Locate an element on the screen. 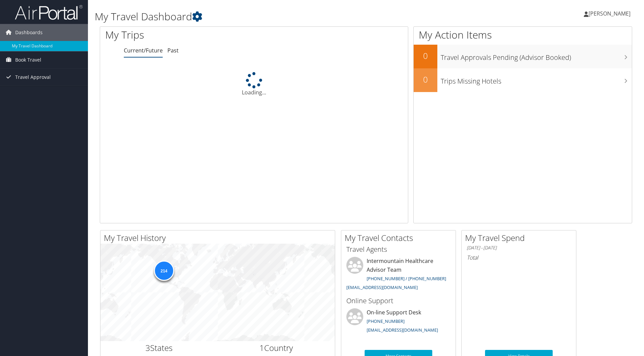 This screenshot has width=644, height=356. span: 3 is located at coordinates (148, 348).